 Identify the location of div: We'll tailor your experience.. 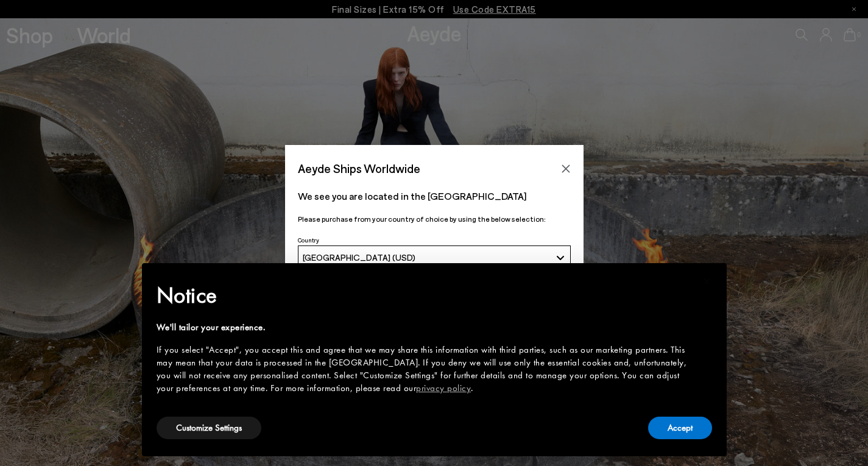
(425, 327).